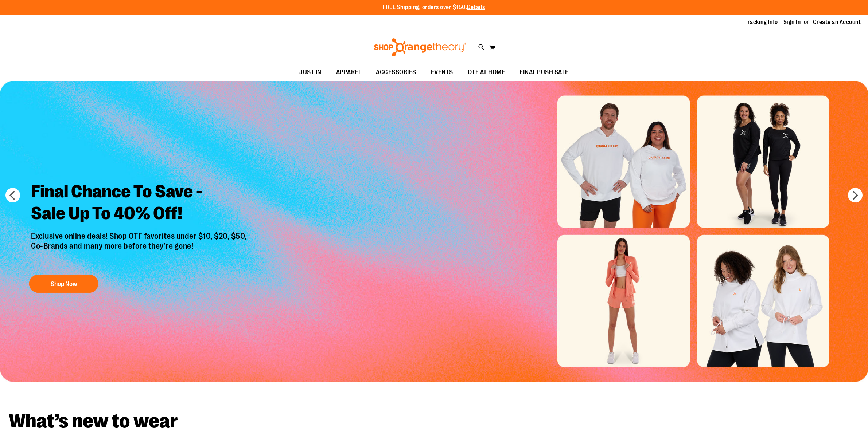 Image resolution: width=868 pixels, height=430 pixels. I want to click on a: Details, so click(476, 8).